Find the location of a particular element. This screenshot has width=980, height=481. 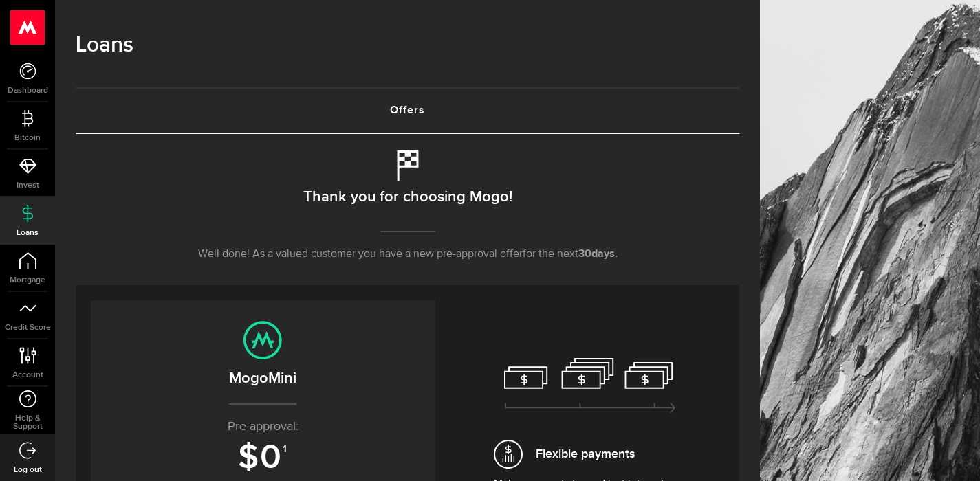

span: for the next is located at coordinates (551, 255).